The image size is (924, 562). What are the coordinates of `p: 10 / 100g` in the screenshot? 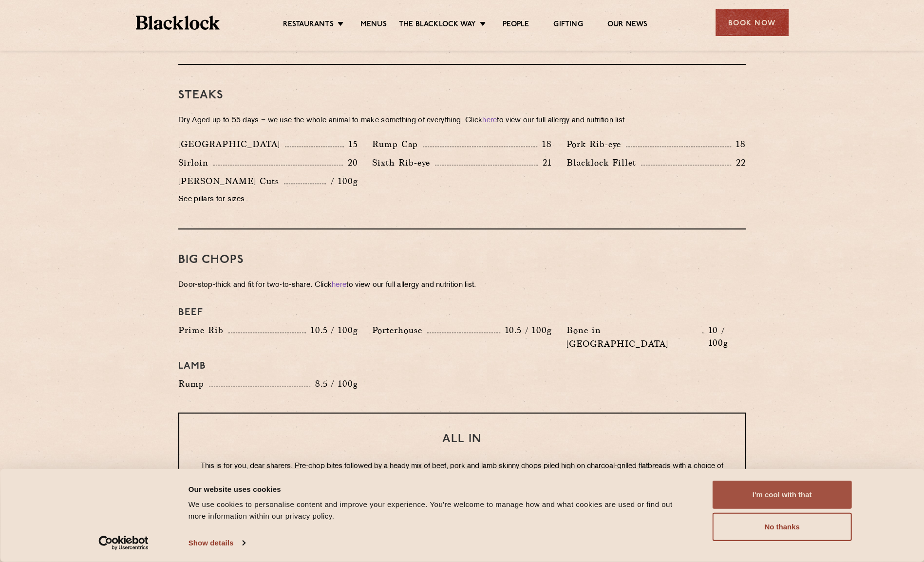 It's located at (724, 336).